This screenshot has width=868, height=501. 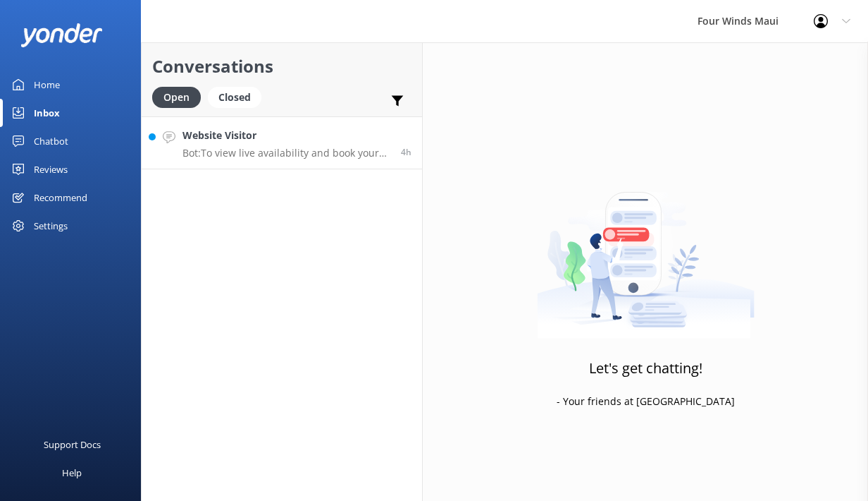 I want to click on div: Support Docs, so click(x=72, y=445).